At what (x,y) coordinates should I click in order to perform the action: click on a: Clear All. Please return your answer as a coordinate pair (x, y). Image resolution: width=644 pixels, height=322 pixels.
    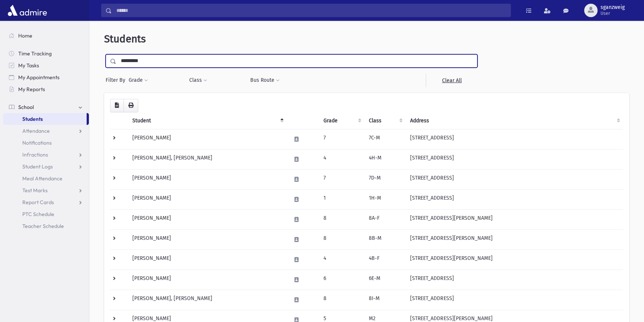
    Looking at the image, I should click on (452, 80).